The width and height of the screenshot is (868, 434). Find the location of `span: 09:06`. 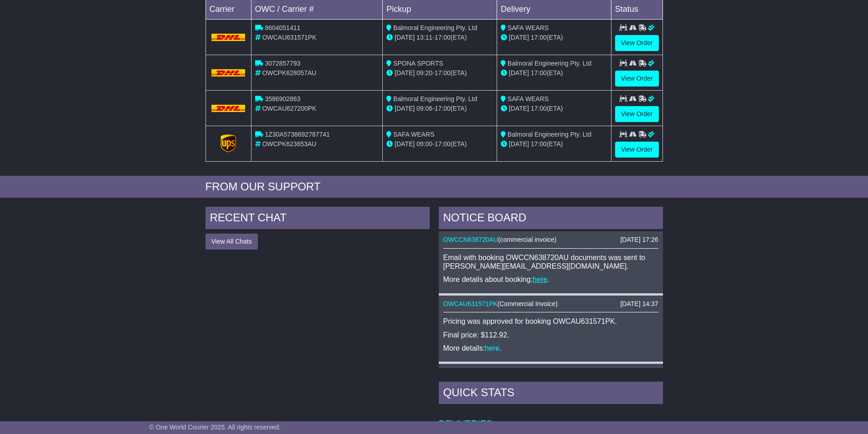

span: 09:06 is located at coordinates (424, 109).